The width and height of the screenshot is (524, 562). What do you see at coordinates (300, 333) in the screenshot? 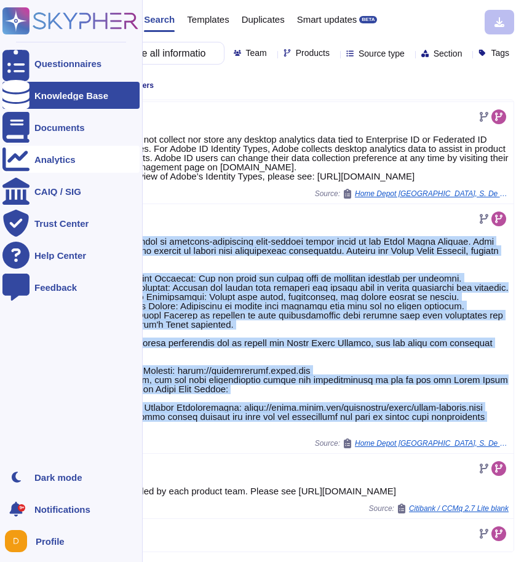
I see `div: Lorem ipsumdol si ametcons-adipiscing elit-seddoei tempor incid ut lab Etdol Magna Aliquae. Admi ...` at bounding box center [300, 333].